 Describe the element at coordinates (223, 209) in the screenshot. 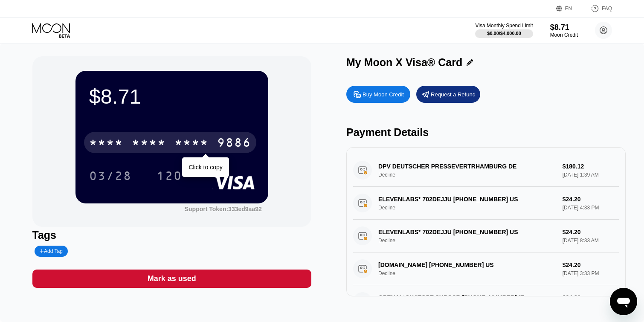

I see `div: Support Token:333ed9aa92` at that location.